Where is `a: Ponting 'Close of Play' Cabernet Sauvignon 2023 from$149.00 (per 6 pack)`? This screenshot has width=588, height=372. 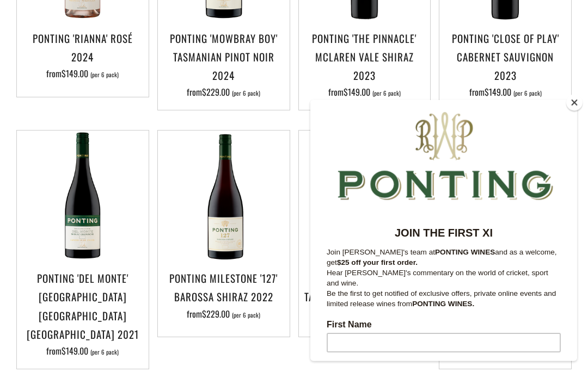
a: Ponting 'Close of Play' Cabernet Sauvignon 2023 from$149.00 (per 6 pack) is located at coordinates (505, 63).